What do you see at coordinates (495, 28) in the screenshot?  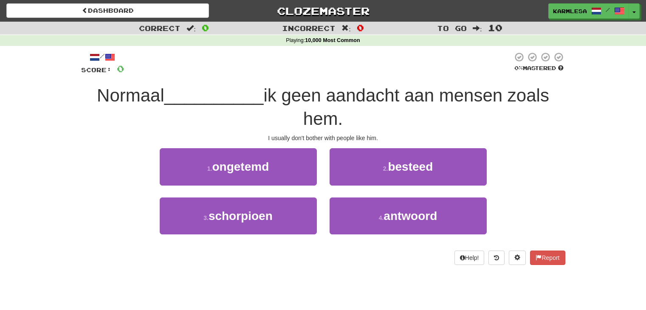 I see `span: 10` at bounding box center [495, 28].